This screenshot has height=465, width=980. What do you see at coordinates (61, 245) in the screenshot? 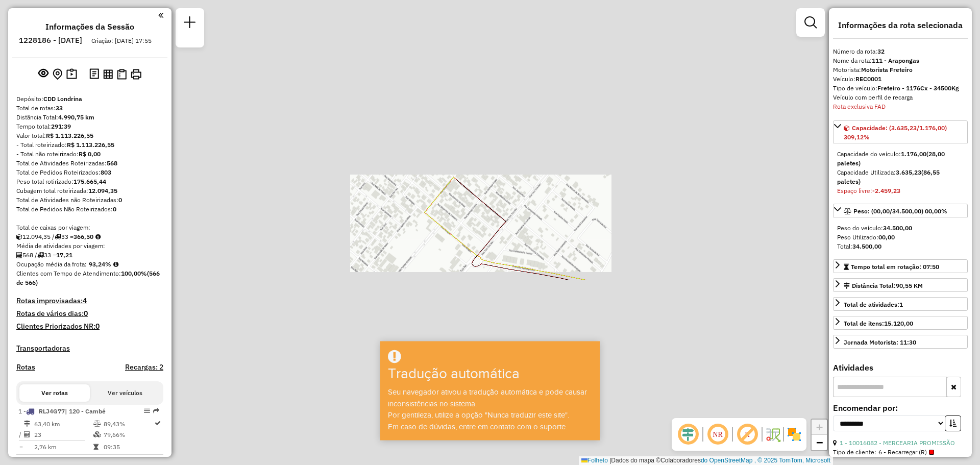
I see `font: Média de atividades por viagem:` at bounding box center [61, 245].